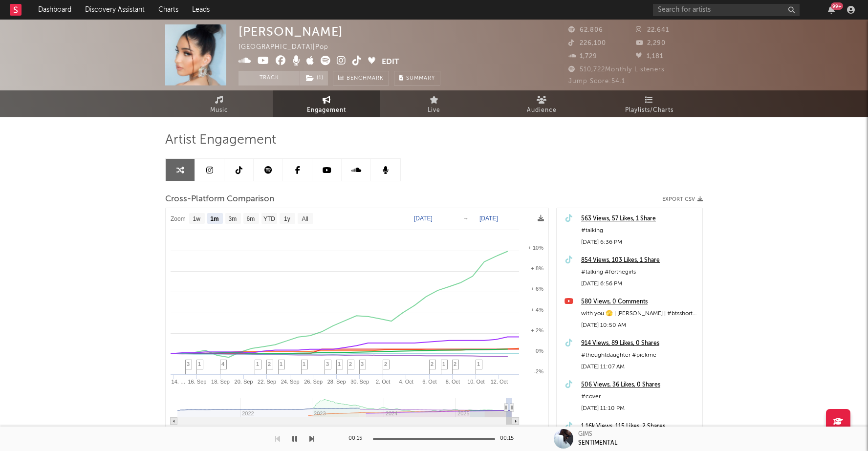 Image resolution: width=868 pixels, height=451 pixels. Describe the element at coordinates (313, 381) in the screenshot. I see `text: 26. Sep` at that location.